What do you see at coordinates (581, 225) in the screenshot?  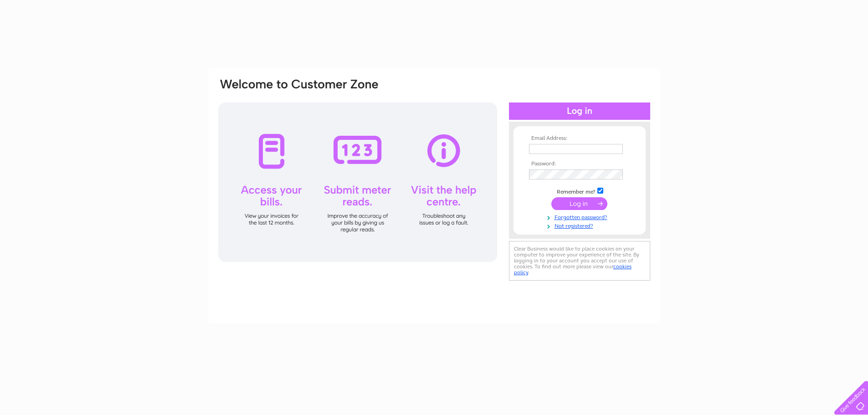 I see `a: Not registered?` at bounding box center [581, 225].